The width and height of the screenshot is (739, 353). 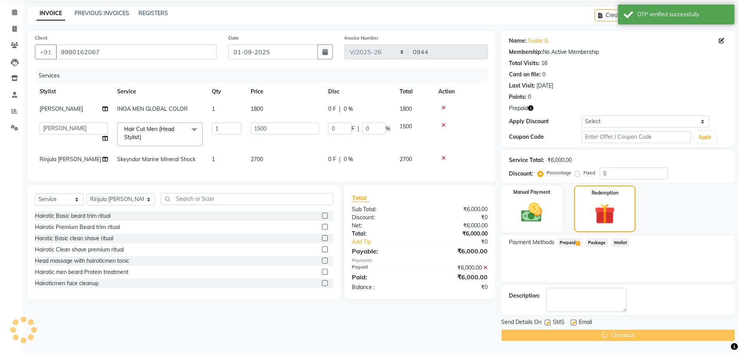 I want to click on a: REGISTERS, so click(x=153, y=13).